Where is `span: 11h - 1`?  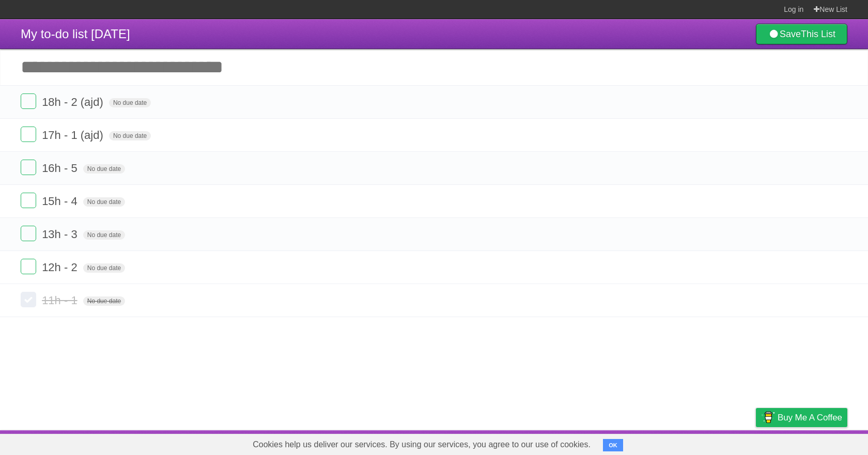
span: 11h - 1 is located at coordinates (61, 300).